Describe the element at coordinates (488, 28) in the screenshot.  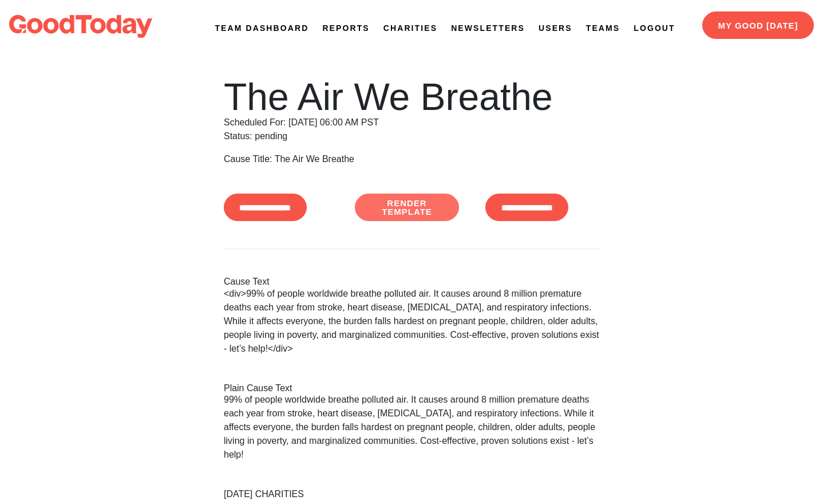
I see `a: Newsletters` at that location.